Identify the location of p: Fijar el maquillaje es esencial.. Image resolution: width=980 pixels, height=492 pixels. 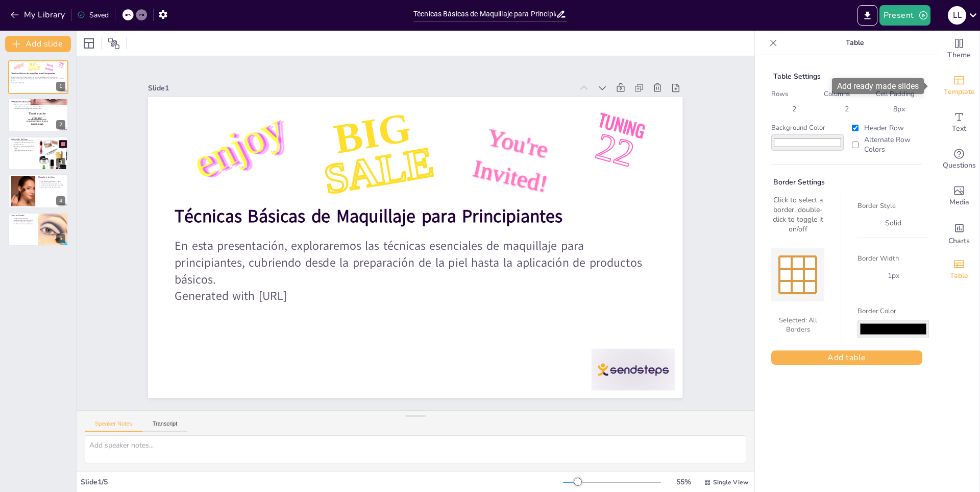
(23, 221).